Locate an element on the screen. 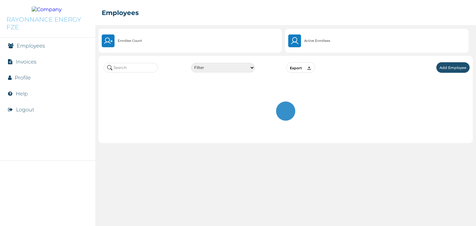 The height and width of the screenshot is (226, 476). a: Employees is located at coordinates (31, 46).